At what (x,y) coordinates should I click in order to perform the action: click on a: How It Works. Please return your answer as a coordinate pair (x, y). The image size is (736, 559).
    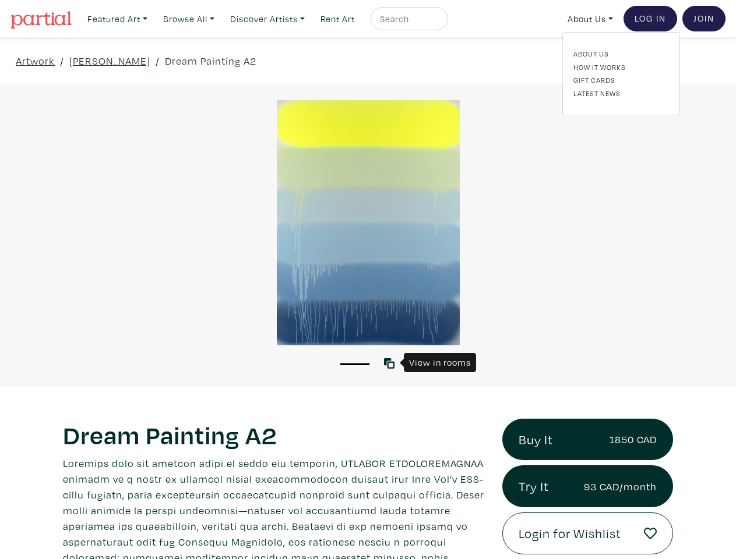
    Looking at the image, I should click on (621, 67).